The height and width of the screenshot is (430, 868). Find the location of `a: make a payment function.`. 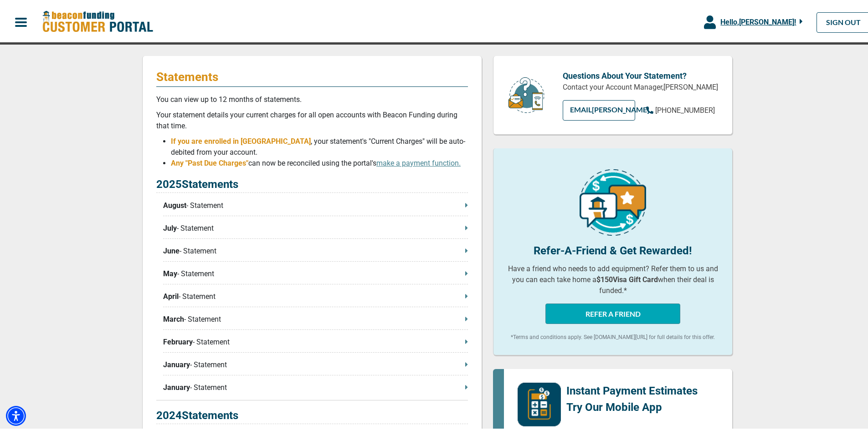

a: make a payment function. is located at coordinates (419, 161).